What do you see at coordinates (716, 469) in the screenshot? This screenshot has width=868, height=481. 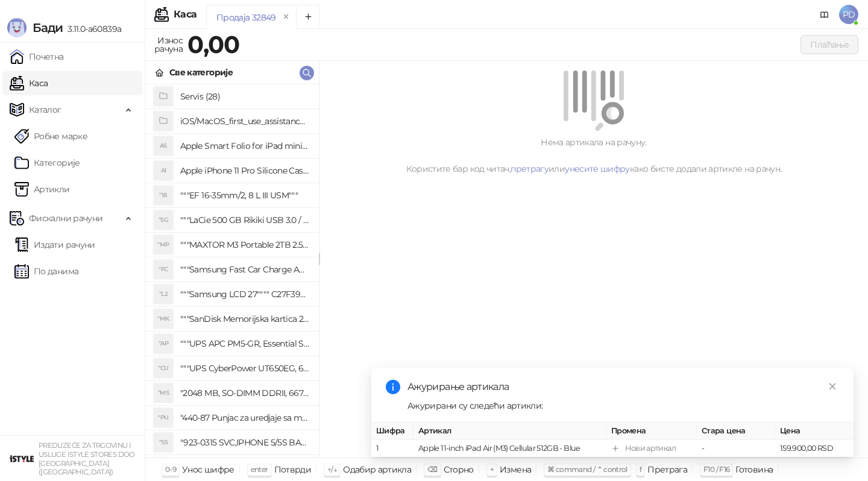 I see `span: F10 / F16` at bounding box center [716, 469].